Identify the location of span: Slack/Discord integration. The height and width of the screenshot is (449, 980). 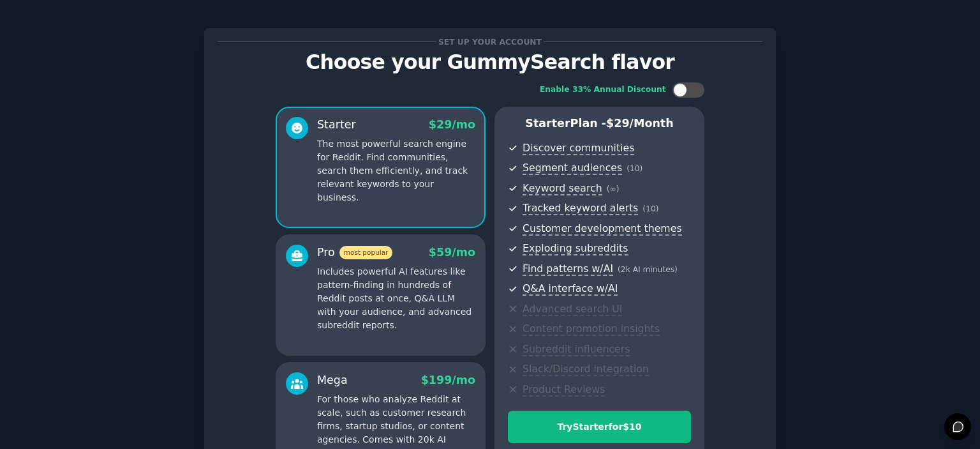
(586, 369).